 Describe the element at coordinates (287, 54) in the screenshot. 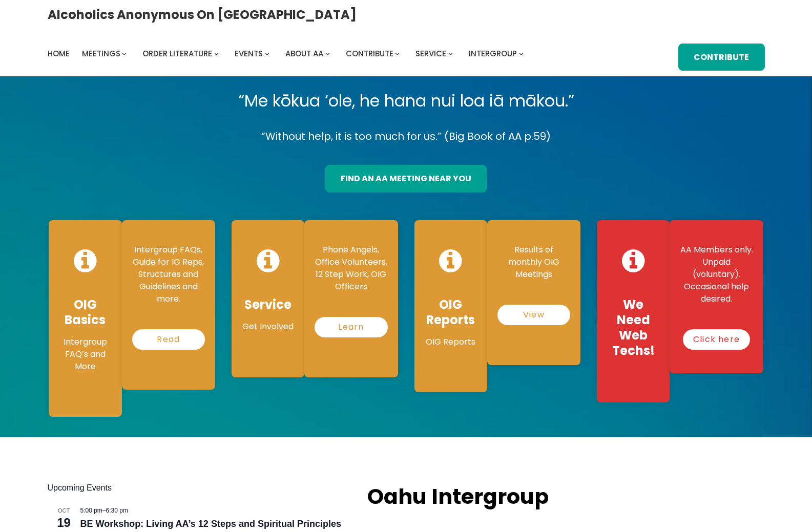

I see `nav: Intergroup` at that location.